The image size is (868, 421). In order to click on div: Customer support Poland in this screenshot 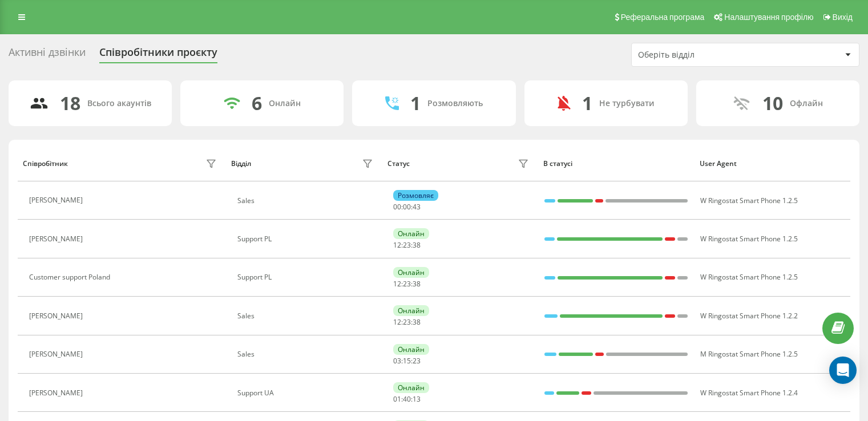, I will do `click(71, 277)`.